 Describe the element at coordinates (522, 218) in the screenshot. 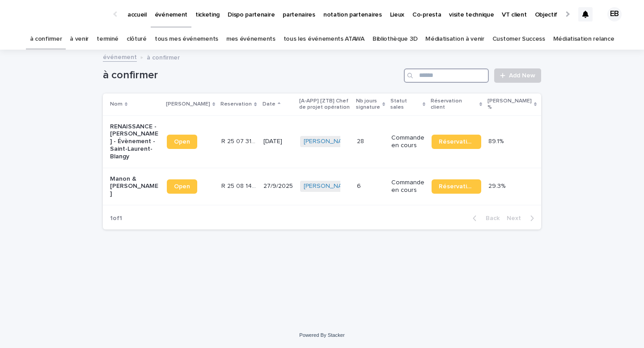

I see `button: Next` at that location.